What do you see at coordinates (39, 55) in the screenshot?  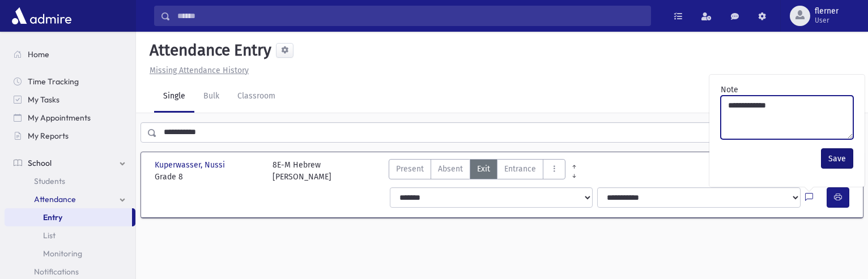 I see `span: Home` at bounding box center [39, 55].